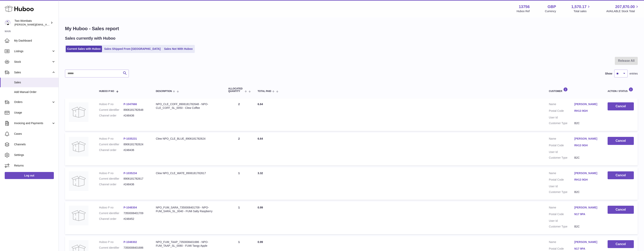 This screenshot has height=251, width=644. I want to click on td: 2, so click(239, 149).